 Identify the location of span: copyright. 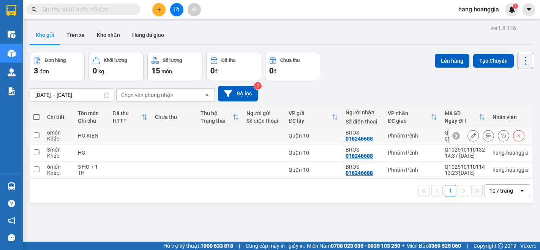
(501, 246).